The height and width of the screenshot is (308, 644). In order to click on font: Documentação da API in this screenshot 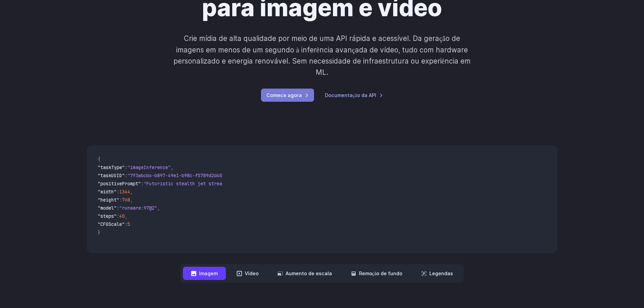, I will do `click(351, 95)`.